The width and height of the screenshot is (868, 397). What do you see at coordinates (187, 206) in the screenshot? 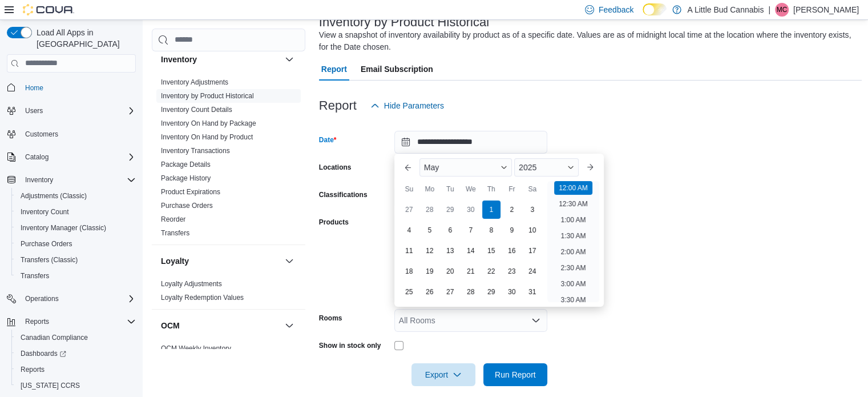
I see `a: Purchase Orders` at bounding box center [187, 206].